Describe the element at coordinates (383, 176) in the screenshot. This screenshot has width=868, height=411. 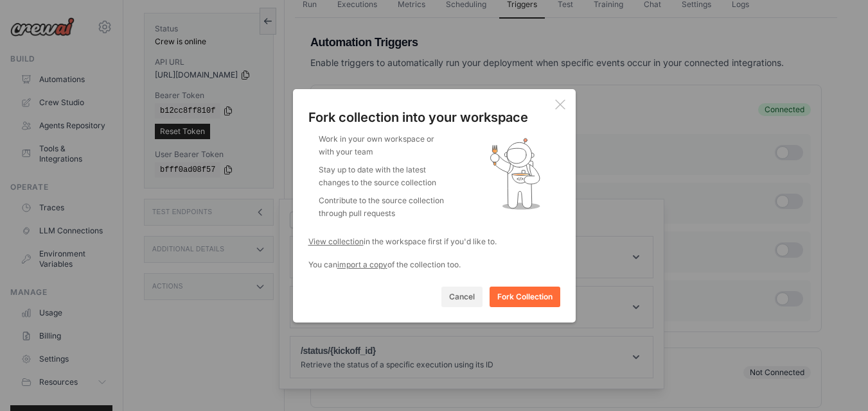
I see `li: Stay up to date with the latest changes to the source collection` at that location.